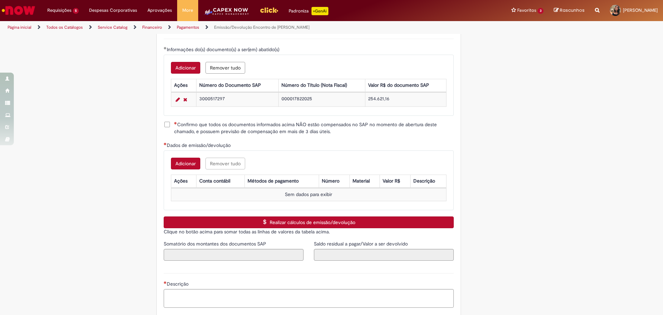  What do you see at coordinates (215, 243) in the screenshot?
I see `span: Somente leitura - Somatório dos montantes dos documentos SAP` at bounding box center [215, 243].